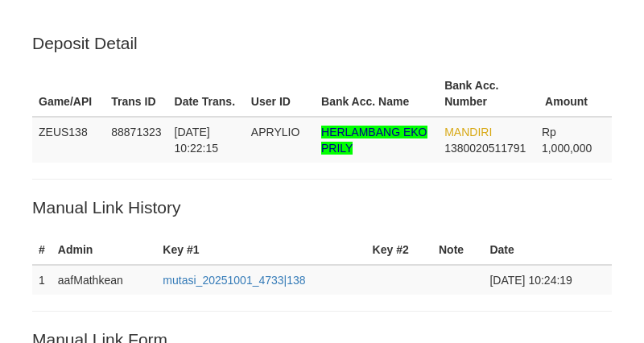 Image resolution: width=644 pixels, height=343 pixels. What do you see at coordinates (104, 279) in the screenshot?
I see `td: aafMathkean` at bounding box center [104, 279].